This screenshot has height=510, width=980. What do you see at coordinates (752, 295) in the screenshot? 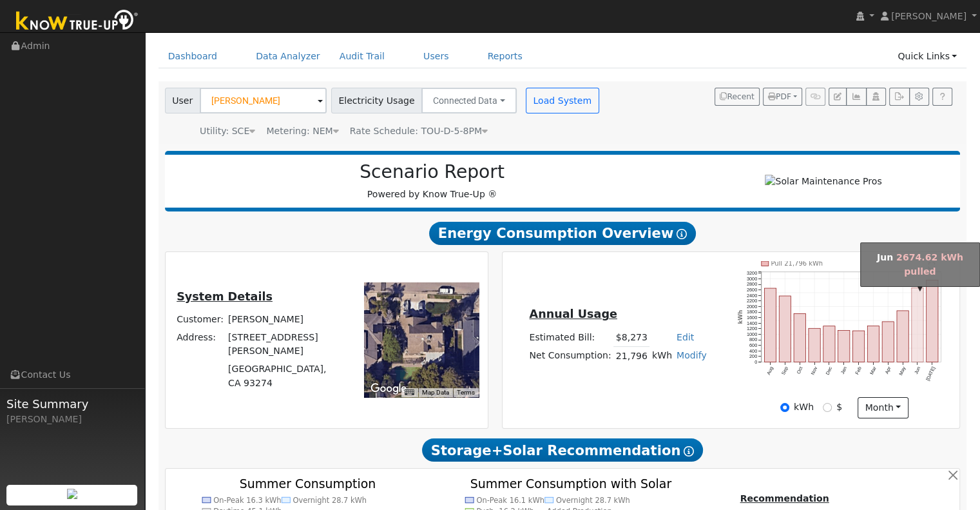
I see `text: 2400` at bounding box center [752, 295].